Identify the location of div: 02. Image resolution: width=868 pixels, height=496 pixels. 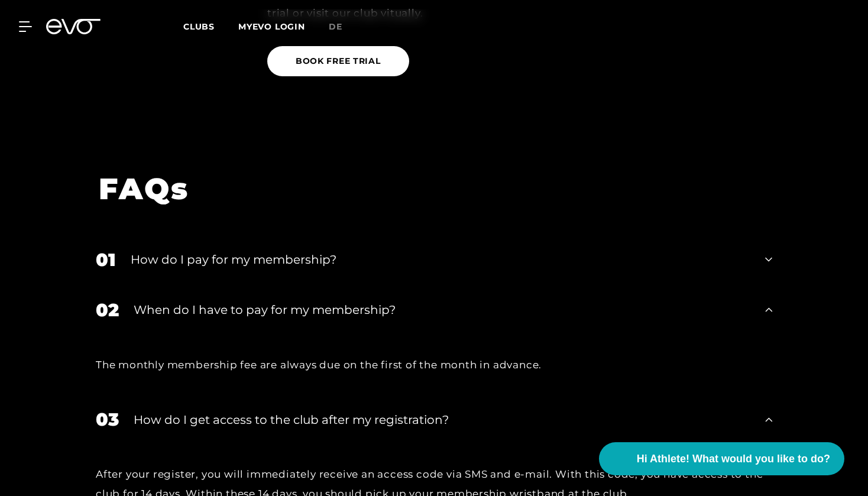
(107, 310).